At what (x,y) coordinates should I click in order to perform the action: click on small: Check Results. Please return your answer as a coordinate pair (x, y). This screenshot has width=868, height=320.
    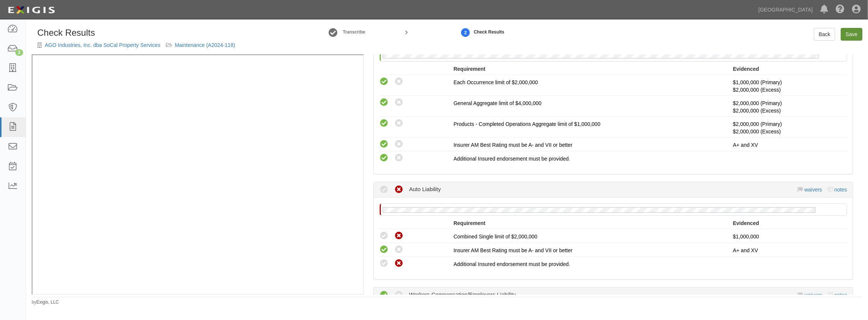
    Looking at the image, I should click on (489, 32).